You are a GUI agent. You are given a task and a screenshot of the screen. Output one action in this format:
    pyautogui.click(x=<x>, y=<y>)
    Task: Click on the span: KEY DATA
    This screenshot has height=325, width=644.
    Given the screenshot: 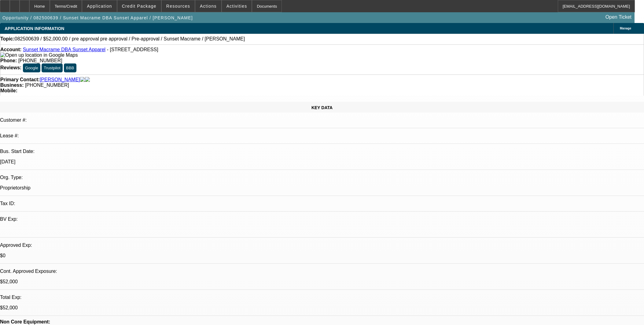 What is the action you would take?
    pyautogui.click(x=322, y=108)
    